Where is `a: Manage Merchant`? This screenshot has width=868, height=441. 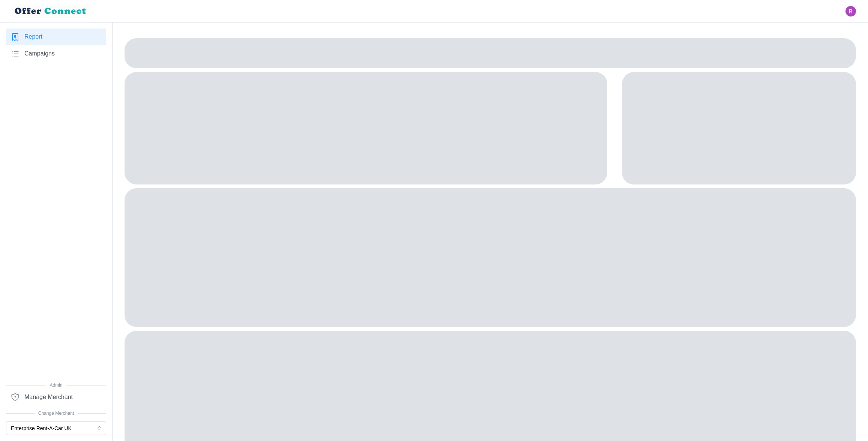
a: Manage Merchant is located at coordinates (56, 397).